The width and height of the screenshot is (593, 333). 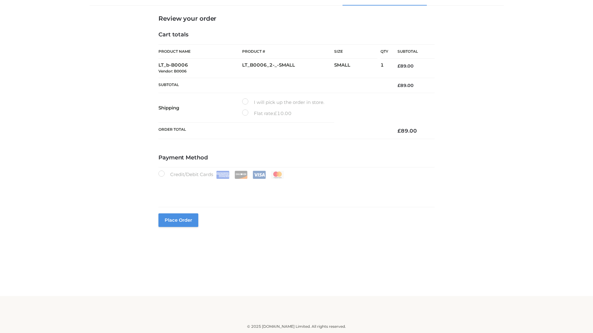 What do you see at coordinates (221, 175) in the screenshot?
I see `label: Credit/Debit Cards` at bounding box center [221, 175].